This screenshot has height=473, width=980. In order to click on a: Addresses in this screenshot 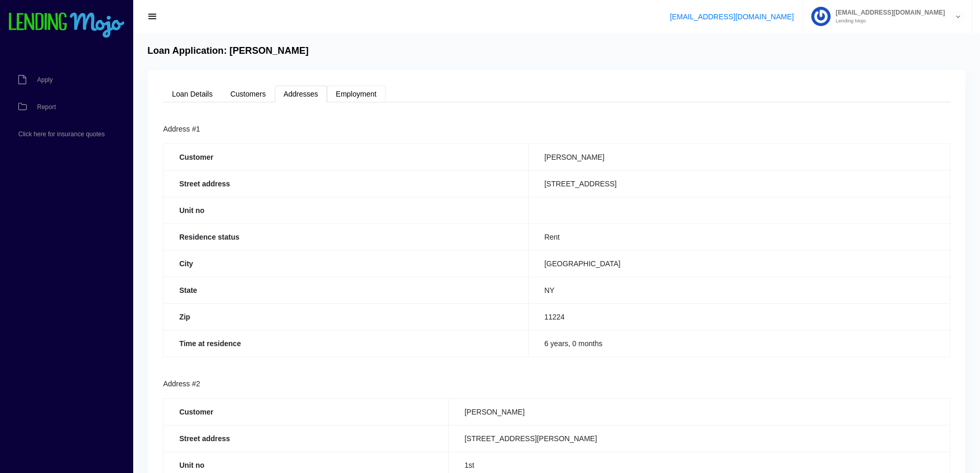, I will do `click(301, 94)`.